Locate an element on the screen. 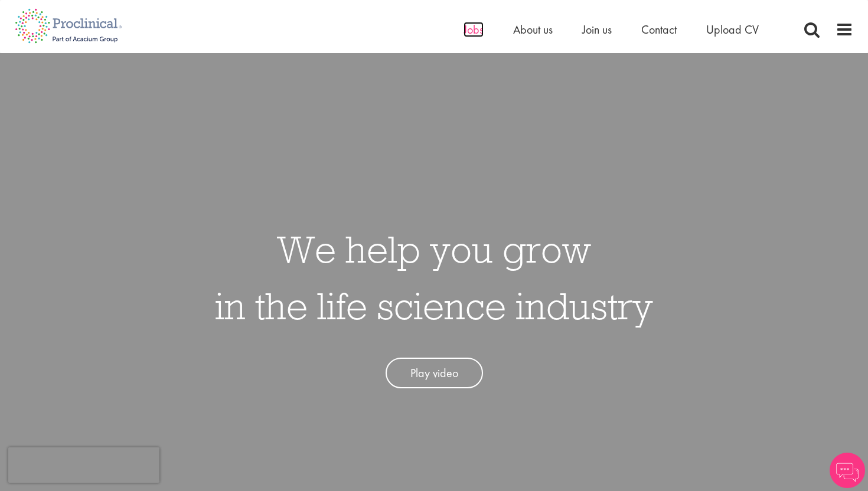 The image size is (868, 491). a: Contact is located at coordinates (659, 30).